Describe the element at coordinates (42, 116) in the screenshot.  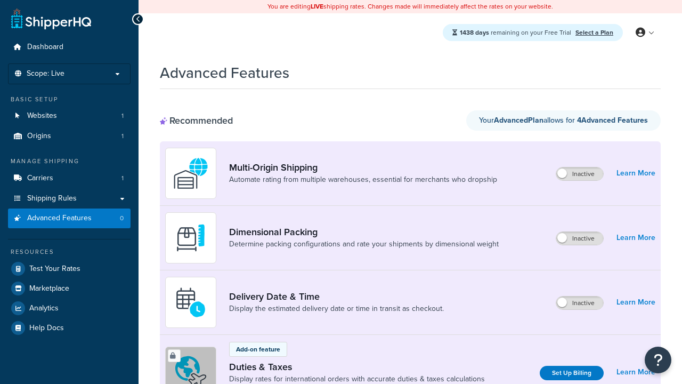
I see `span: Websites` at that location.